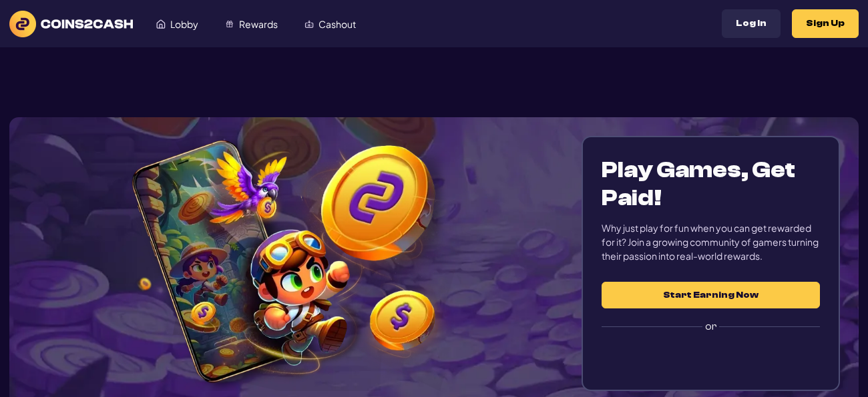  I want to click on li: Rewards, so click(251, 24).